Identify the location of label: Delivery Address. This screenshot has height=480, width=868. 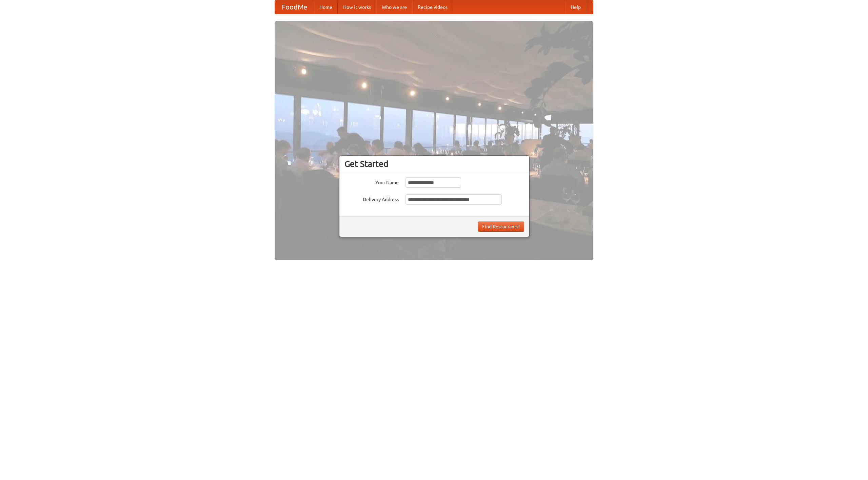
(372, 198).